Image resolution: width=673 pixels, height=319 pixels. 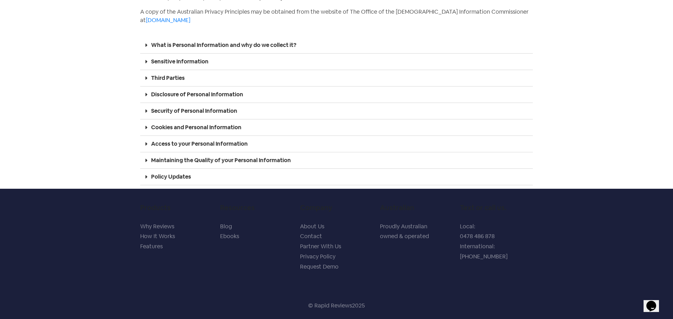 What do you see at coordinates (229, 236) in the screenshot?
I see `a: Ebooks` at bounding box center [229, 236].